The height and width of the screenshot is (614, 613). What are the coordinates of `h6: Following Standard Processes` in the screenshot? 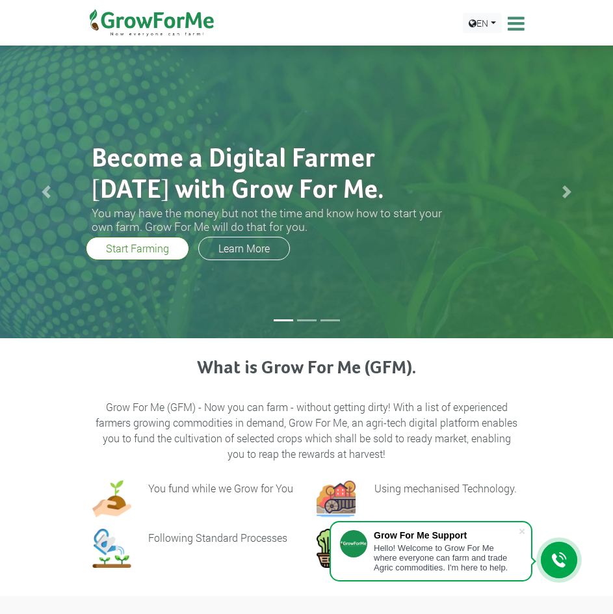 It's located at (218, 537).